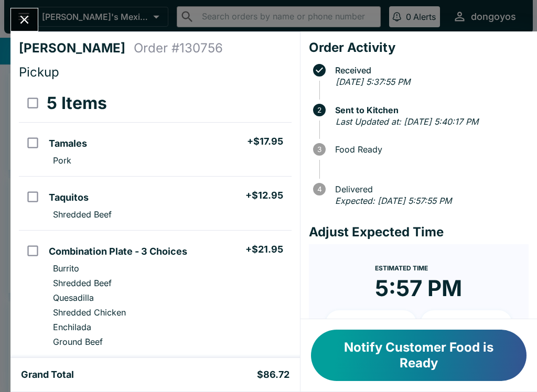  I want to click on p: Enchilada, so click(72, 327).